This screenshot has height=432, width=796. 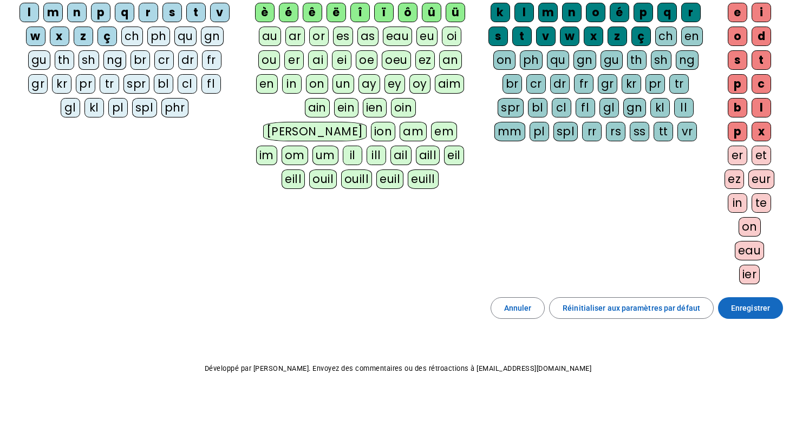 What do you see at coordinates (518, 308) in the screenshot?
I see `span: Annuler` at bounding box center [518, 308].